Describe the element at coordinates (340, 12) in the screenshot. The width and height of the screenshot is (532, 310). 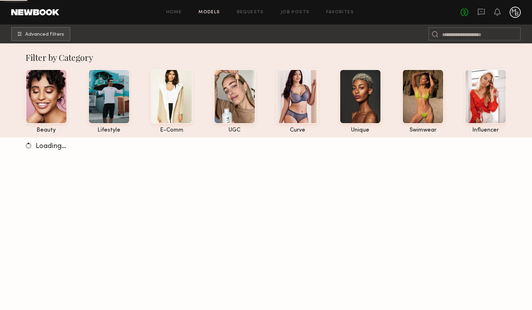
I see `a: Favorites` at that location.